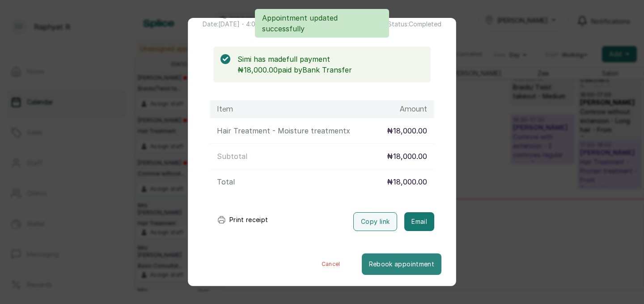 The width and height of the screenshot is (644, 304). Describe the element at coordinates (322, 24) in the screenshot. I see `p: Appointment updated successfully` at that location.